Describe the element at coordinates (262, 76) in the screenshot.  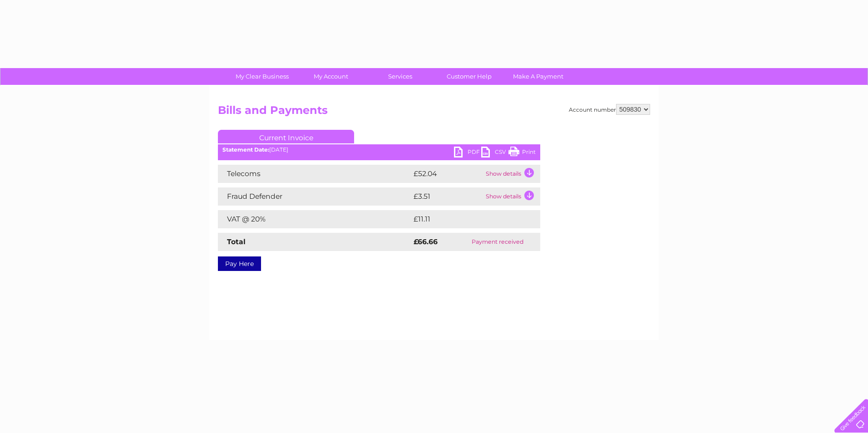
I see `a: My Clear Business` at that location.